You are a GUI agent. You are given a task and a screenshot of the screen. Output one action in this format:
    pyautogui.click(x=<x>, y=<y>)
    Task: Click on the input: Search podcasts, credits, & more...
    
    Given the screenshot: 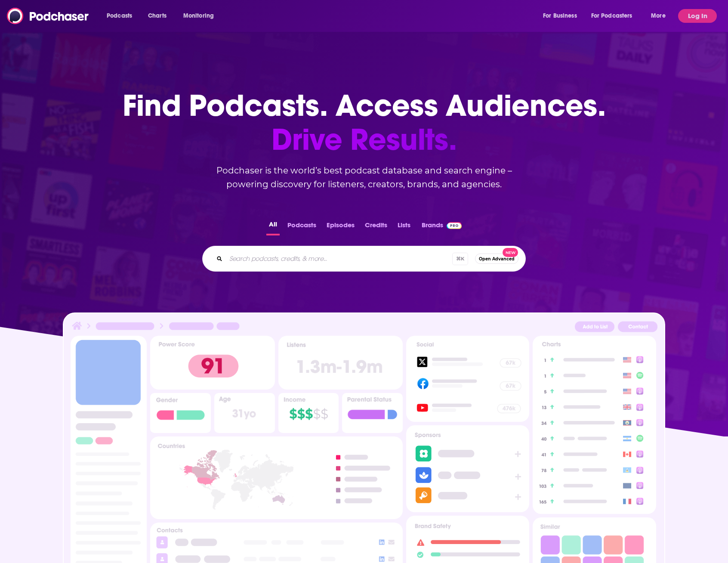 What is the action you would take?
    pyautogui.click(x=339, y=259)
    